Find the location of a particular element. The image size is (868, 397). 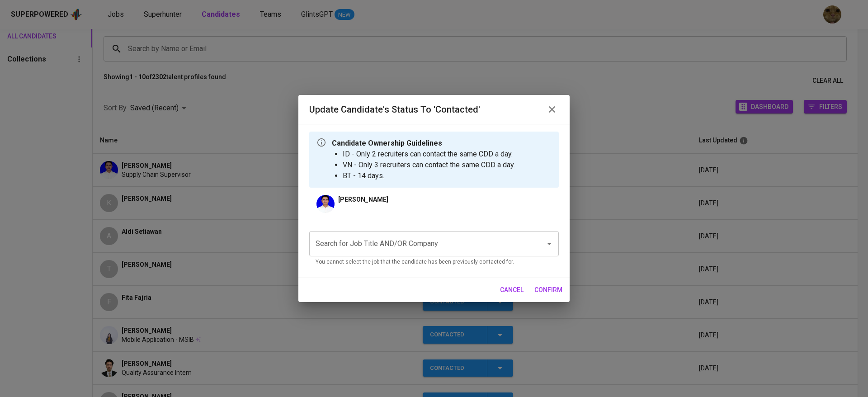

span: cancel is located at coordinates (512, 290).